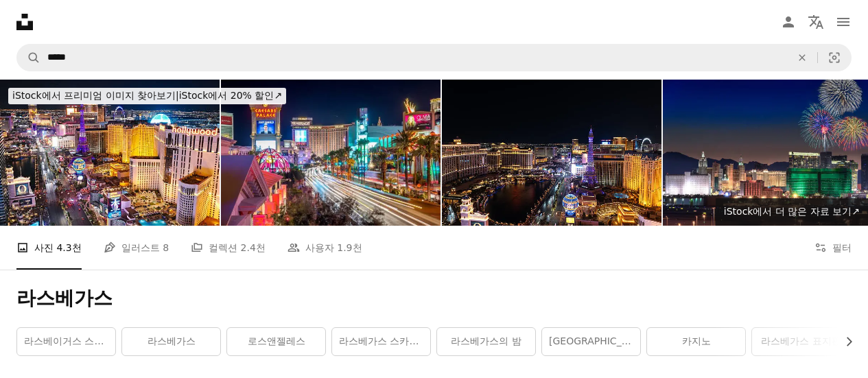 The width and height of the screenshot is (868, 378). I want to click on form: 사이트 전체에서 이미지 찾기, so click(434, 57).